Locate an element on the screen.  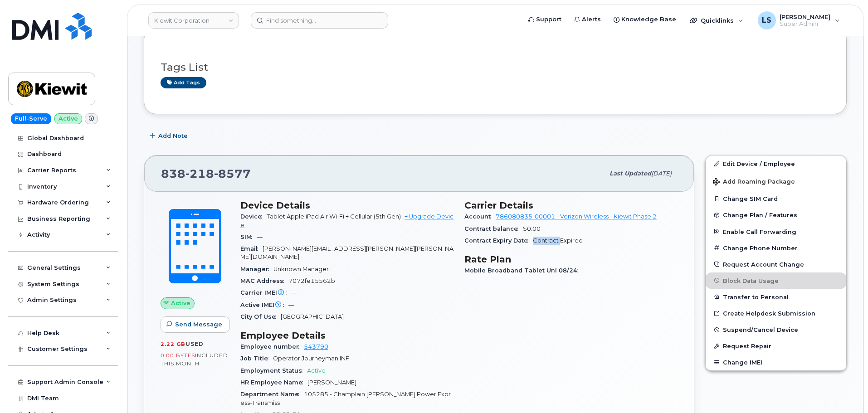
span: Employment Status is located at coordinates (273, 370).